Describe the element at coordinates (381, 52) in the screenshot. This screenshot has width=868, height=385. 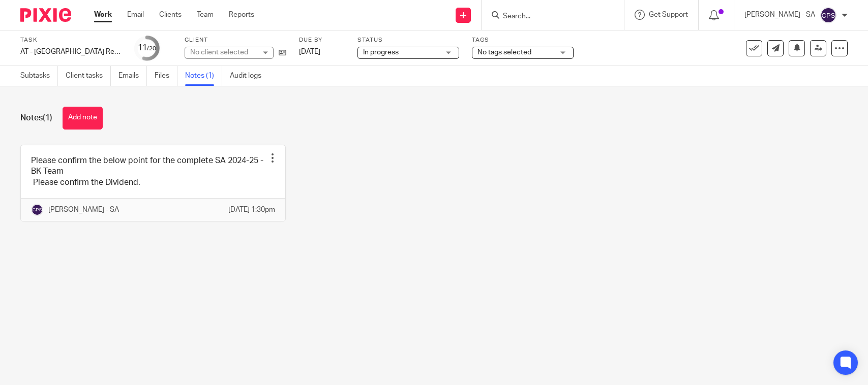
I see `span: In progress` at that location.